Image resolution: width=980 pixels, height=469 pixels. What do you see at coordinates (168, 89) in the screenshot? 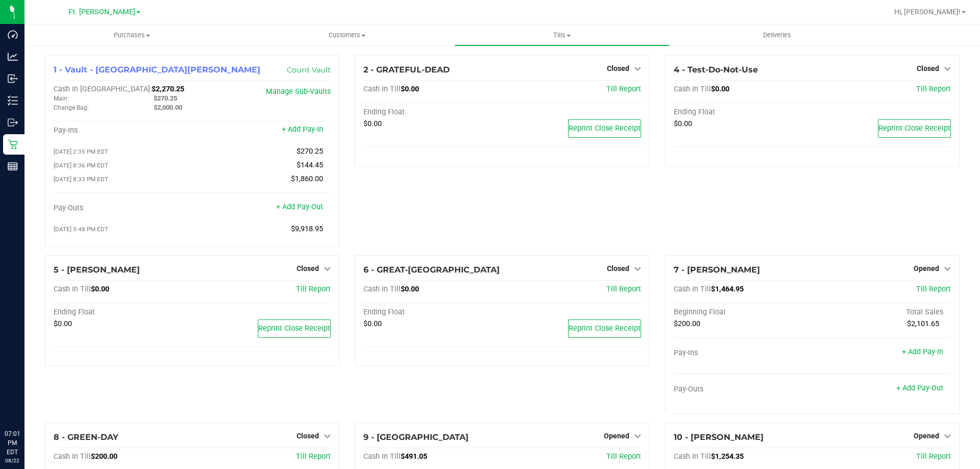
I see `span: $2,270.25` at bounding box center [168, 89].